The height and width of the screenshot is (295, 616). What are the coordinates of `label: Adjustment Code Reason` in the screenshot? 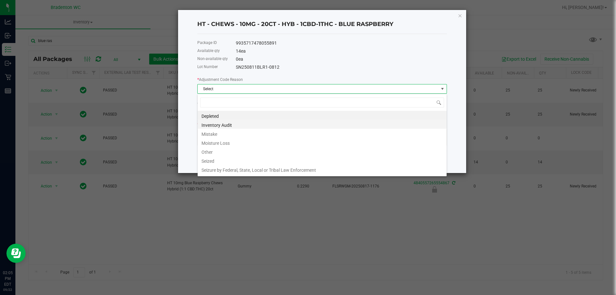 It's located at (220, 80).